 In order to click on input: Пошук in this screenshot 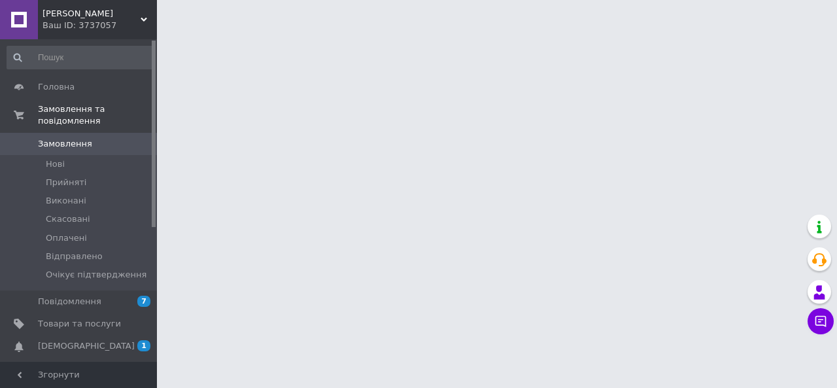, I will do `click(80, 58)`.